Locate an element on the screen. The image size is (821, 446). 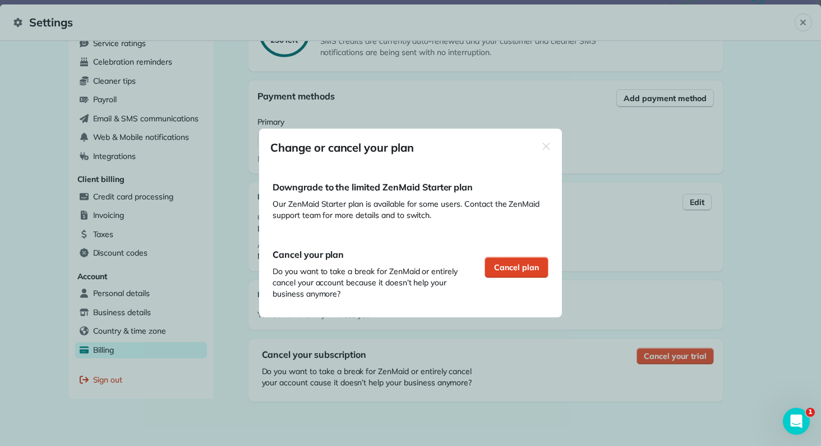
h1: Change or cancel your plan is located at coordinates (342, 148).